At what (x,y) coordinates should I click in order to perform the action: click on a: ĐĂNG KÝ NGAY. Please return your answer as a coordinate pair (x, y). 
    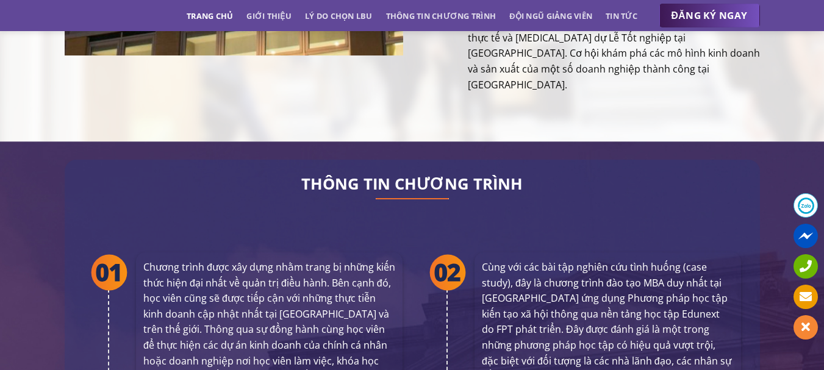
    Looking at the image, I should click on (709, 16).